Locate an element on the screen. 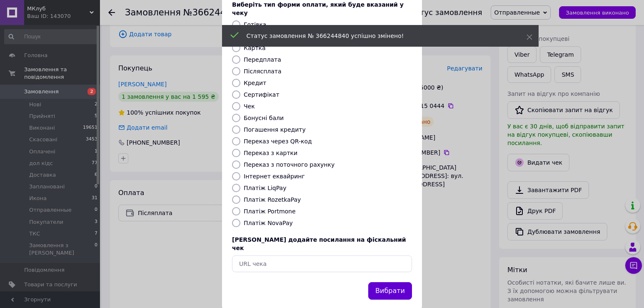 The width and height of the screenshot is (644, 308). label: Платіж Portmone is located at coordinates (270, 211).